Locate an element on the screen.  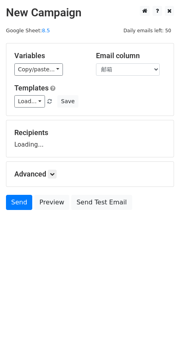
a: Daily emails left: 50 is located at coordinates (147, 30).